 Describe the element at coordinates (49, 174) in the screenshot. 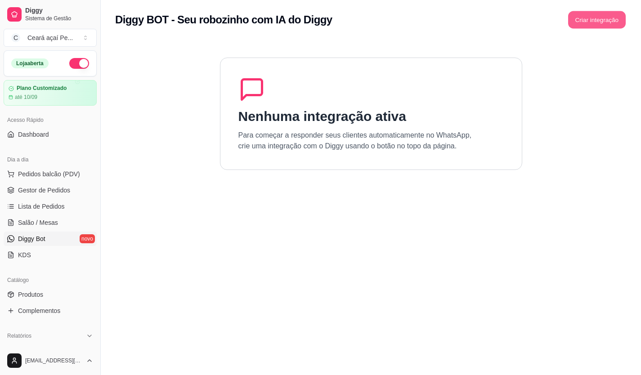

I see `span: Pedidos balcão (PDV)` at that location.